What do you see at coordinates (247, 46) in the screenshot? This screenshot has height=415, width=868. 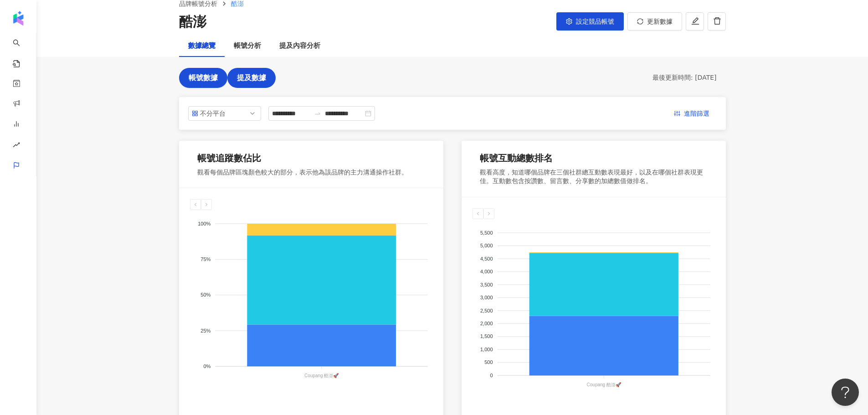 I see `div: 帳號分析` at bounding box center [247, 46].